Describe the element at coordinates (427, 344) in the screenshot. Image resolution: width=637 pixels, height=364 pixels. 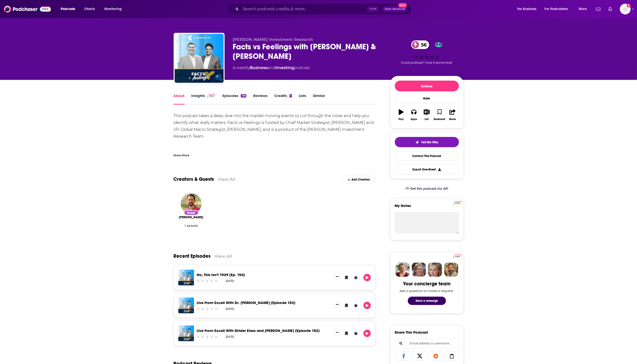
I see `input: Email address or username...` at that location.